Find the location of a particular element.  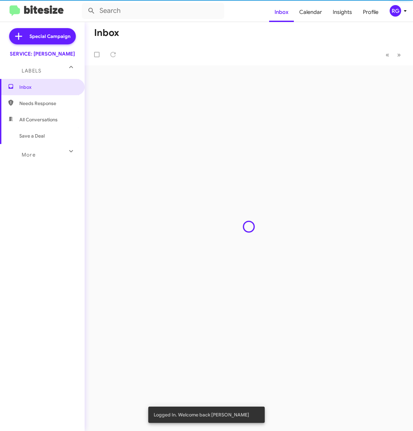

button: Next is located at coordinates (399, 55).